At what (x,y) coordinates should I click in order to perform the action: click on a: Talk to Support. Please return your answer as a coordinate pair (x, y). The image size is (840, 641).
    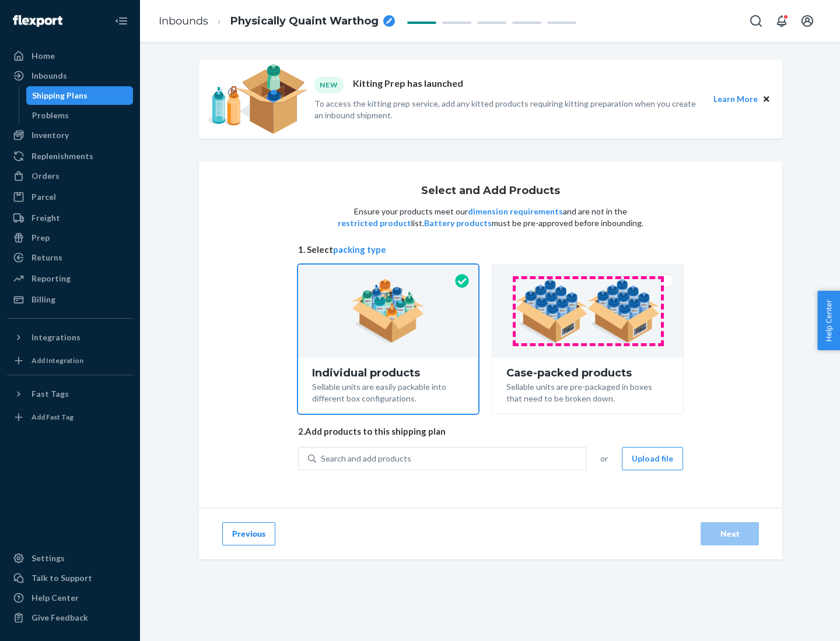
    Looking at the image, I should click on (70, 578).